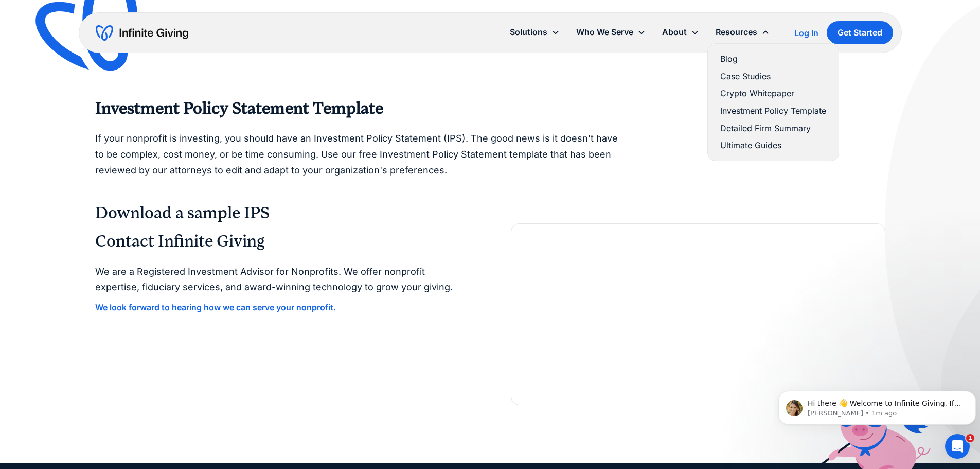 The width and height of the screenshot is (980, 469). Describe the element at coordinates (359, 155) in the screenshot. I see `p: If your nonprofit is investing, you should have an Investment Policy Statement (IPS). The good ne...` at that location.